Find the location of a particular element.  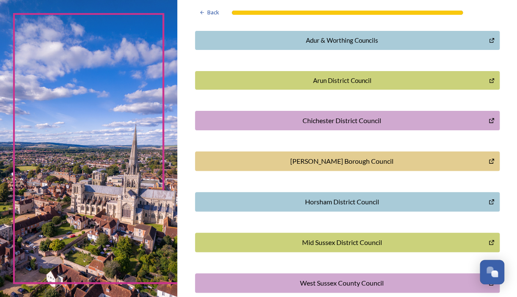

button: West Sussex County Council is located at coordinates (347, 283).